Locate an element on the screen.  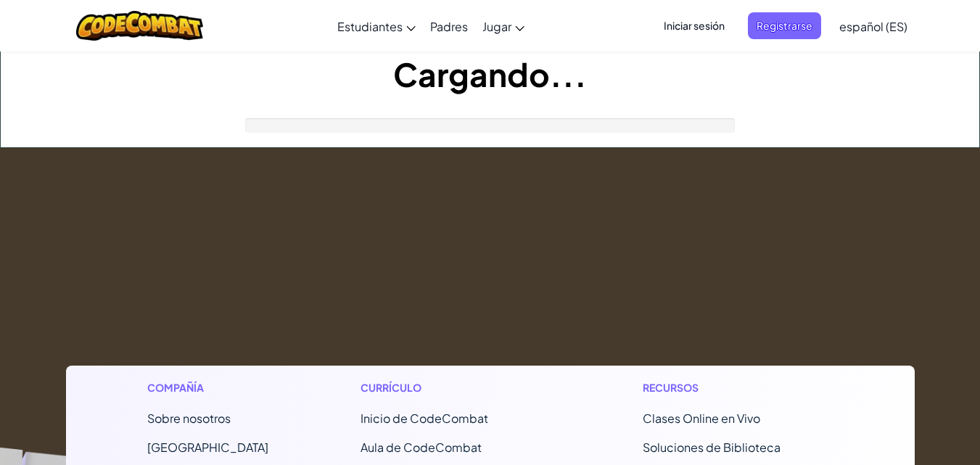
a: Soluciones de Biblioteca is located at coordinates (712, 447).